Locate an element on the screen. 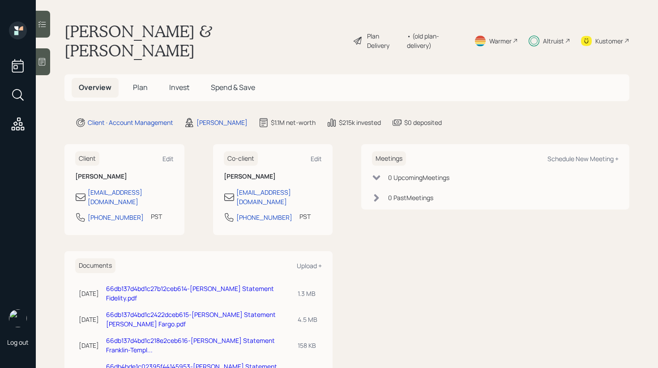 The image size is (658, 368). h6: Client is located at coordinates (87, 158).